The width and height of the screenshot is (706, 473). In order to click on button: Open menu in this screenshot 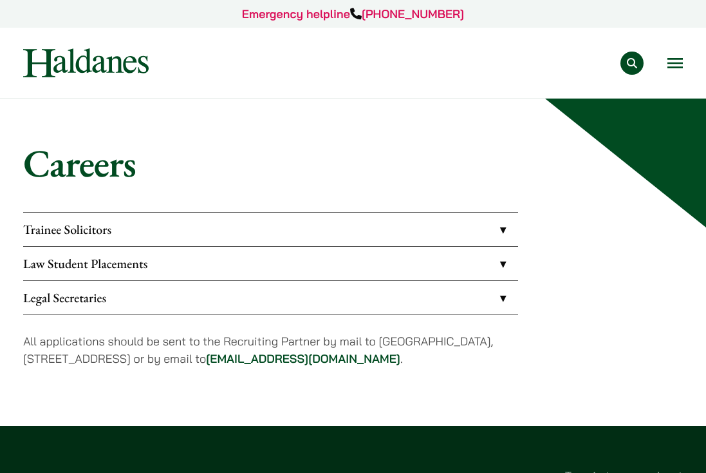, I will do `click(676, 63)`.